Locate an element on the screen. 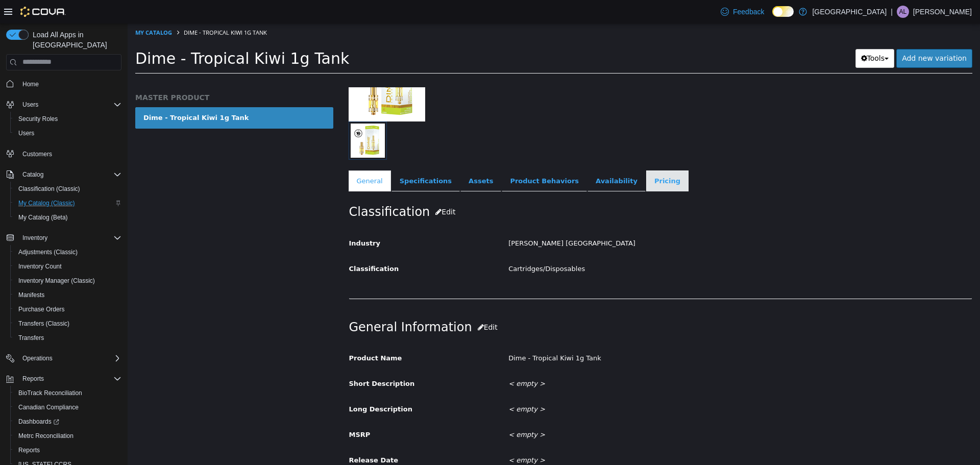  a: Assets is located at coordinates (354, 158).